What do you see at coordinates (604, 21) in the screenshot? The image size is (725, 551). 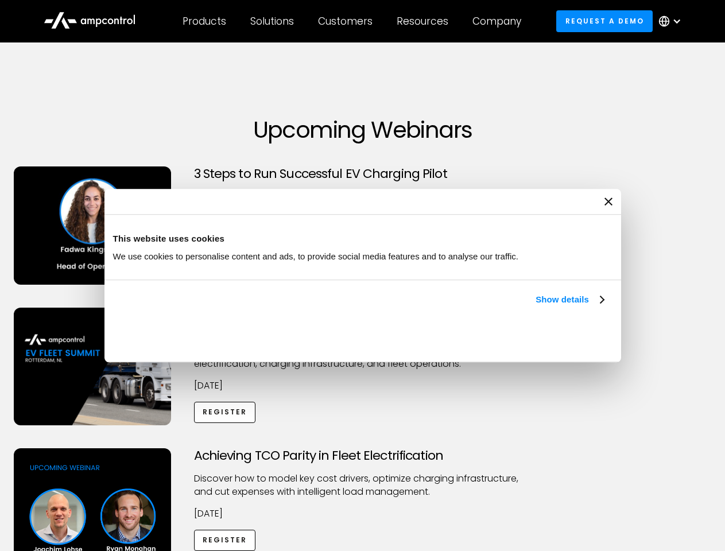 I see `a: Request a demo` at bounding box center [604, 21].